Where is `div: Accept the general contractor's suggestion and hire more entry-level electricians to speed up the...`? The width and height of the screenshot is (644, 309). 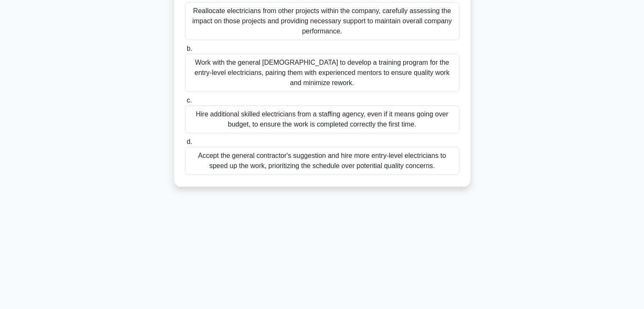 div: Accept the general contractor's suggestion and hire more entry-level electricians to speed up the... is located at coordinates (322, 160).